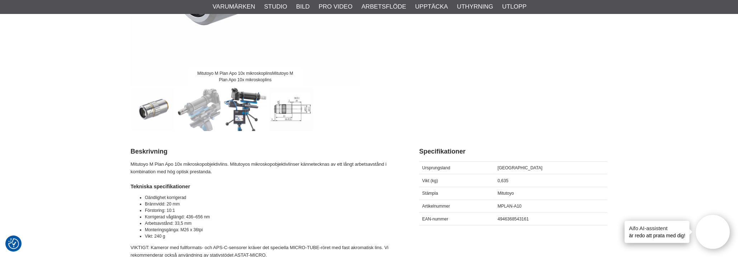 The image size is (738, 257). Describe the element at coordinates (432, 6) in the screenshot. I see `font: Upptäcka` at that location.